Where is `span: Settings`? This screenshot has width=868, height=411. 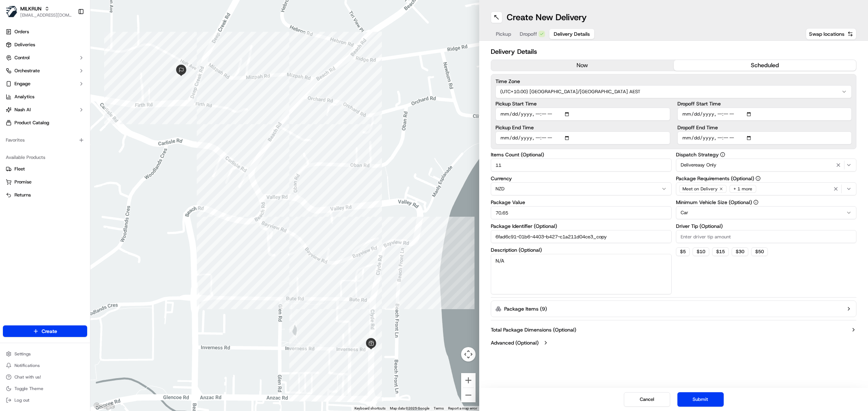
span: Settings is located at coordinates (22, 354).